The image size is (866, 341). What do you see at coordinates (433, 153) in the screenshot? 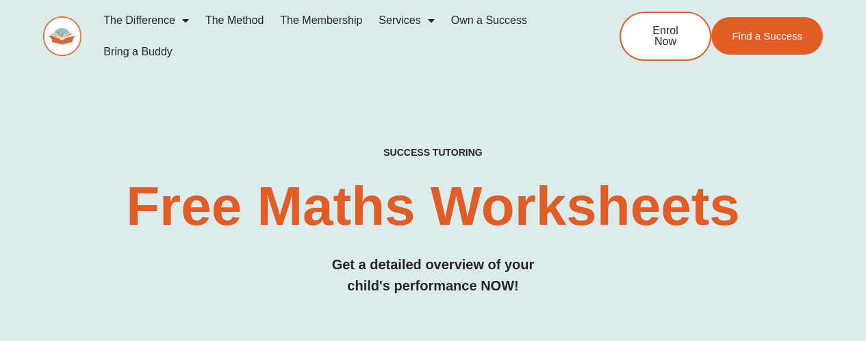
I see `h4: SUCCESS TUTORING​` at bounding box center [433, 153].